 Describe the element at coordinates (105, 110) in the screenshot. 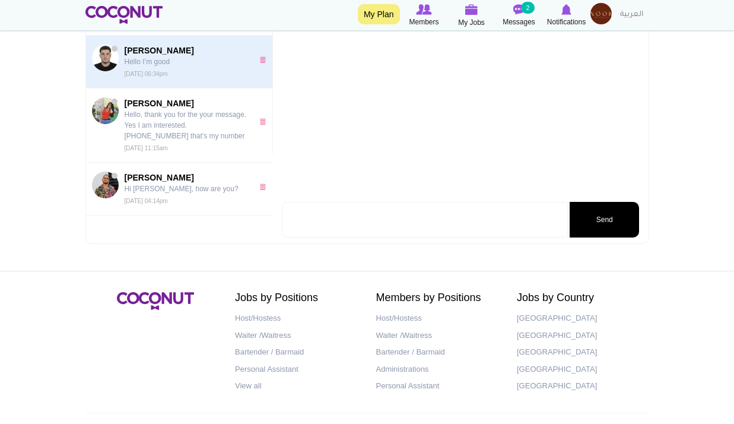

I see `img: Ketevan Bachaliashvili` at that location.